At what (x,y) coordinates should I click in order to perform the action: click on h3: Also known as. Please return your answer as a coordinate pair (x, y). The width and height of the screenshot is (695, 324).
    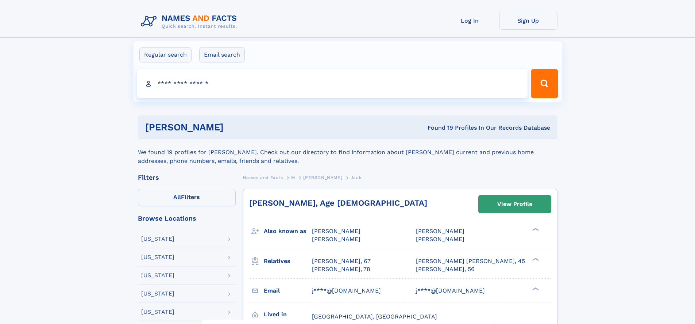
    Looking at the image, I should click on (288, 231).